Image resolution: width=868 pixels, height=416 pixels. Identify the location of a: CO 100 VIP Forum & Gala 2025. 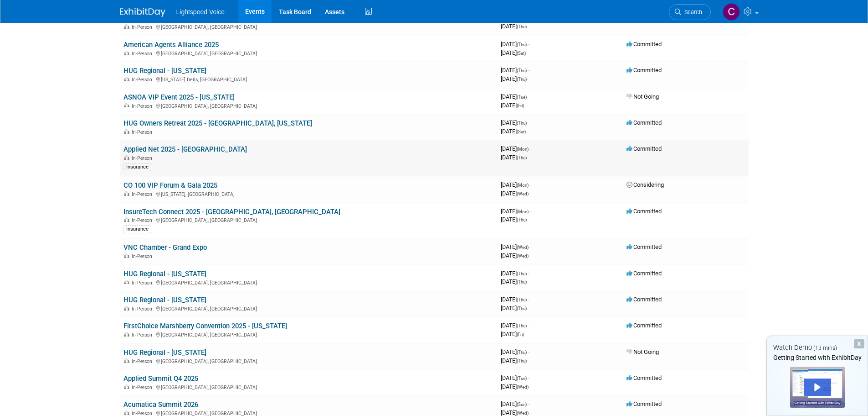
(170, 186).